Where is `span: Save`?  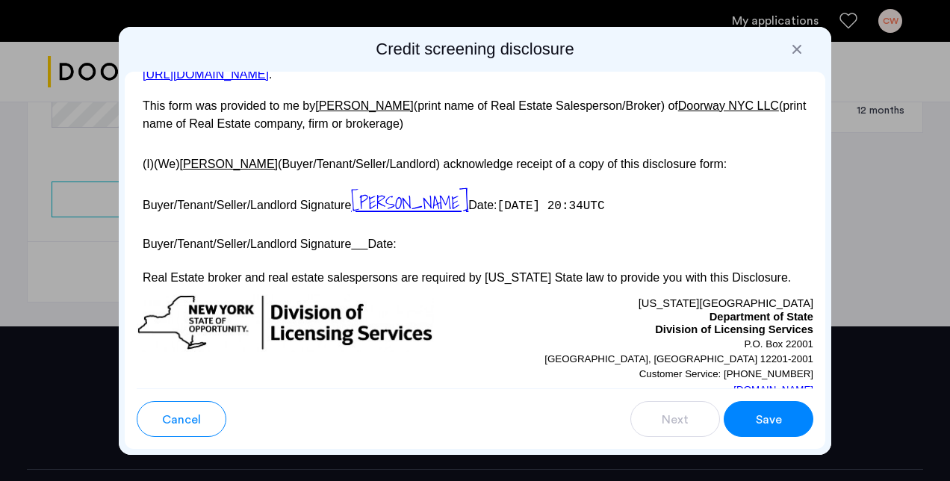
span: Save is located at coordinates (768, 420).